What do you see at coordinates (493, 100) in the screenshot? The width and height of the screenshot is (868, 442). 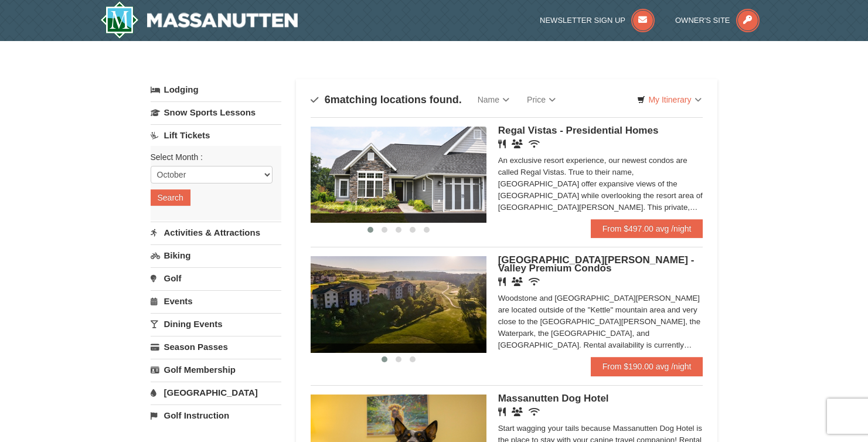 I see `a: Name` at bounding box center [493, 100].